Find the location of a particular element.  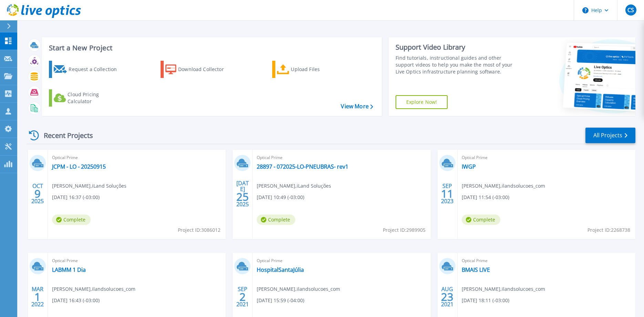

span: 9 is located at coordinates (37, 193).